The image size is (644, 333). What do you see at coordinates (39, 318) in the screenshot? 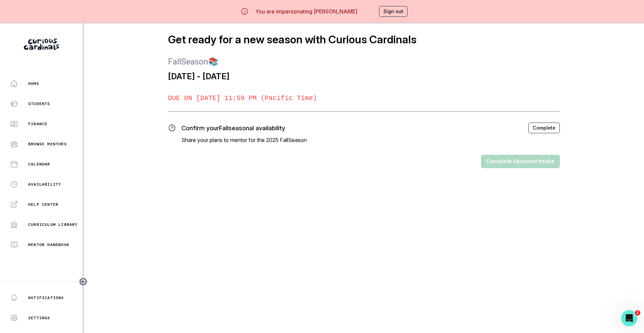
I see `p: Settings` at bounding box center [39, 318].